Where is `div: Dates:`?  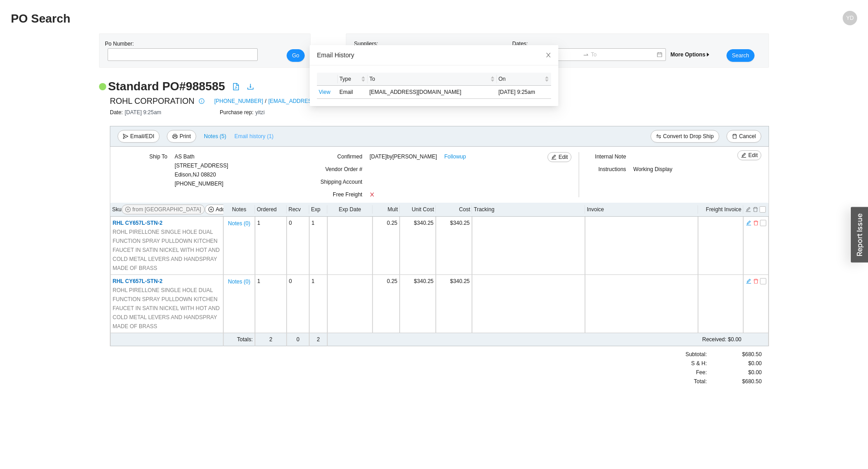
div: Dates: is located at coordinates (589, 50).